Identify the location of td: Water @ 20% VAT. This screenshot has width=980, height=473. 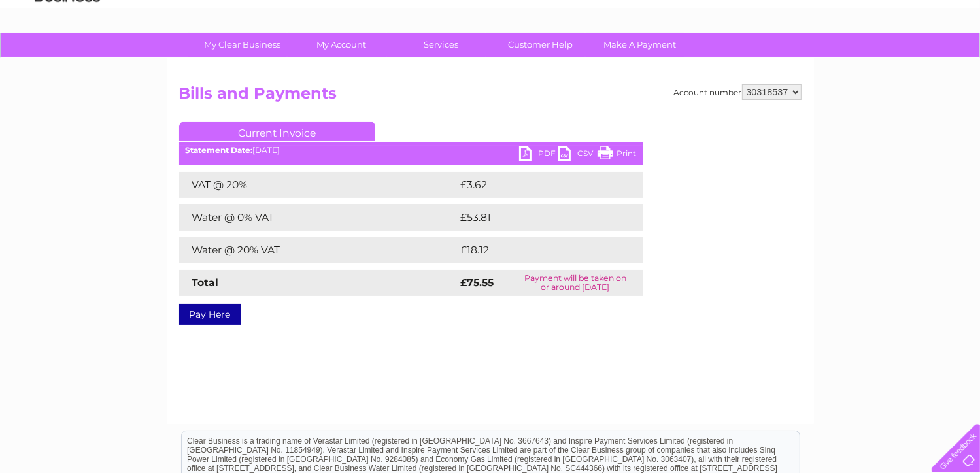
(318, 250).